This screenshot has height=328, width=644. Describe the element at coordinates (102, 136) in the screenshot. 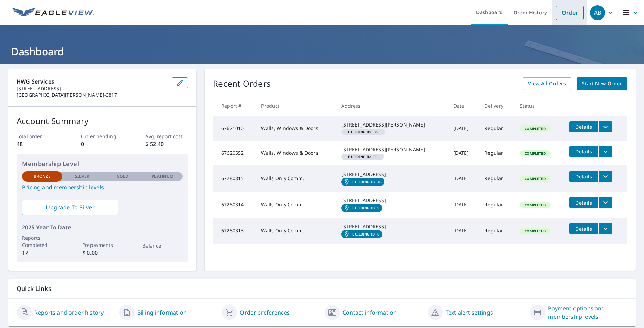

I see `p: Order pending` at that location.